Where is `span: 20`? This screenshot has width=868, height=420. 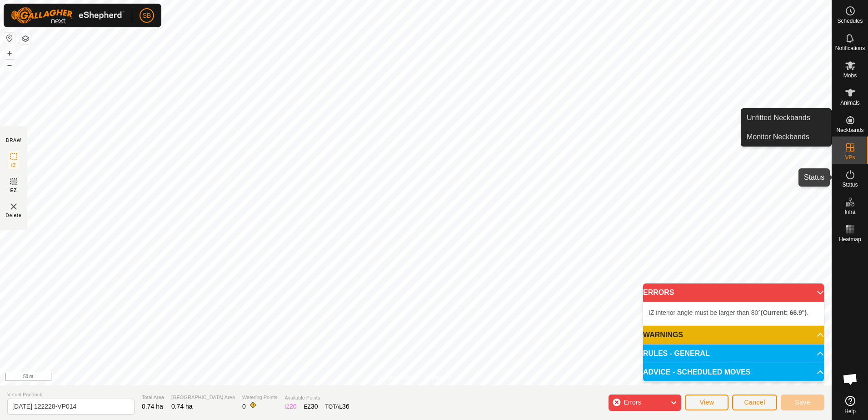
span: 20 is located at coordinates (293, 406).